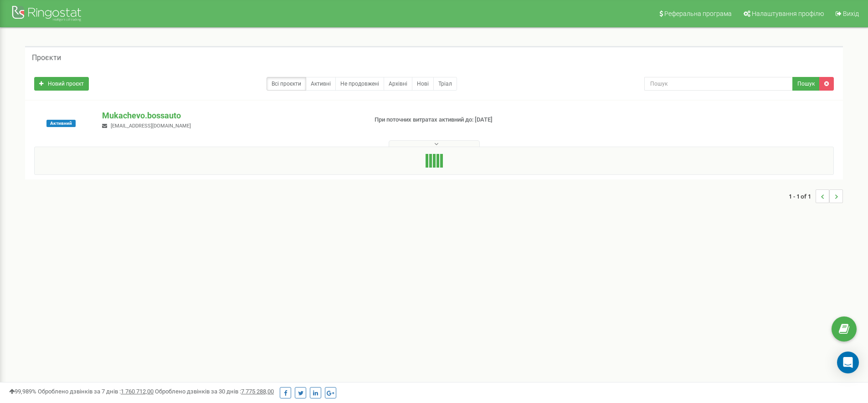 Image resolution: width=868 pixels, height=403 pixels. What do you see at coordinates (802, 196) in the screenshot?
I see `span: 1 - 1 of 1` at bounding box center [802, 196].